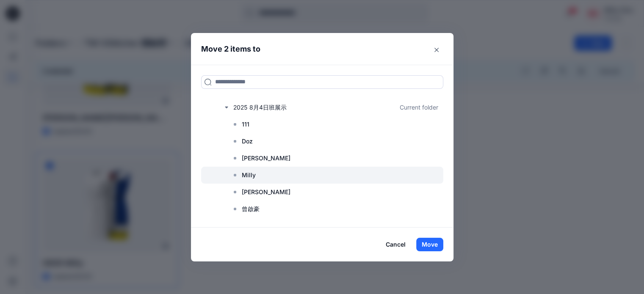 The image size is (644, 294). Describe the element at coordinates (249, 175) in the screenshot. I see `p: Milly` at that location.